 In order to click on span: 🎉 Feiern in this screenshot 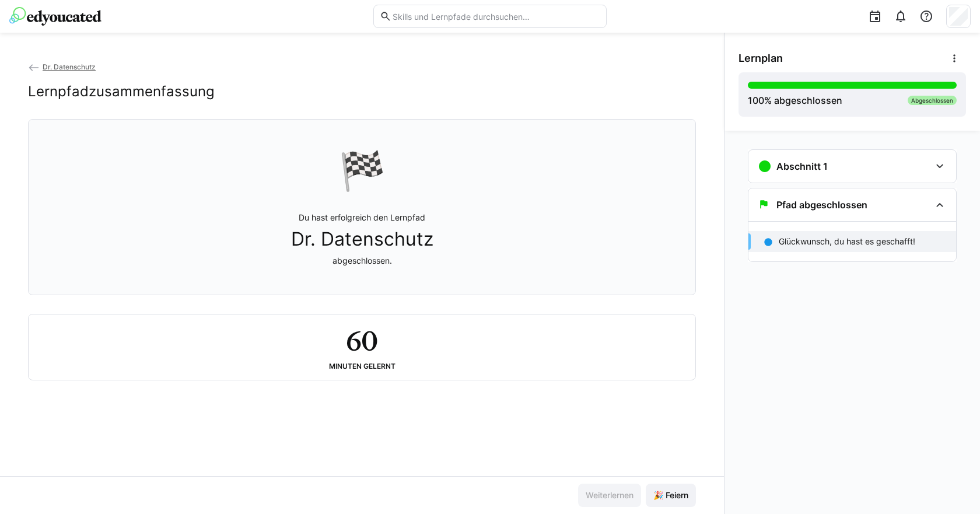, I will do `click(671, 495)`.